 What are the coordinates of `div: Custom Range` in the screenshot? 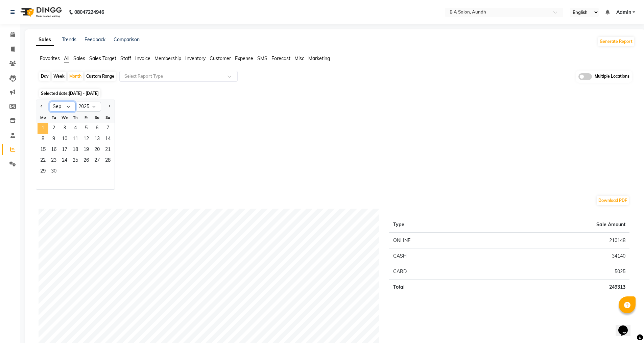 It's located at (100, 76).